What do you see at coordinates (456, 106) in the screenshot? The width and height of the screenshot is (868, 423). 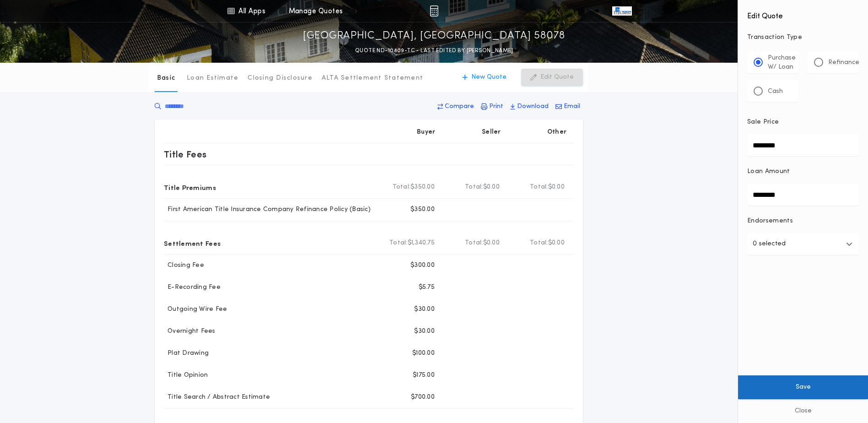 I see `button: Compare` at bounding box center [456, 106].